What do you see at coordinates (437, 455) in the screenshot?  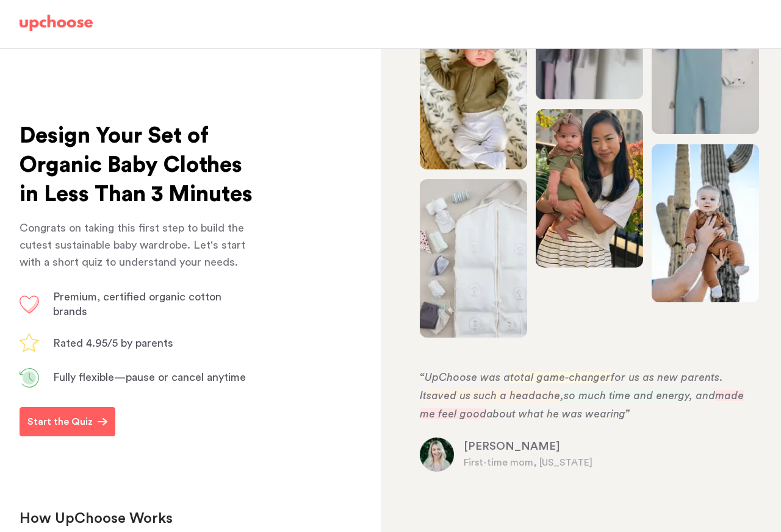 I see `img: Kylie U.` at bounding box center [437, 455].